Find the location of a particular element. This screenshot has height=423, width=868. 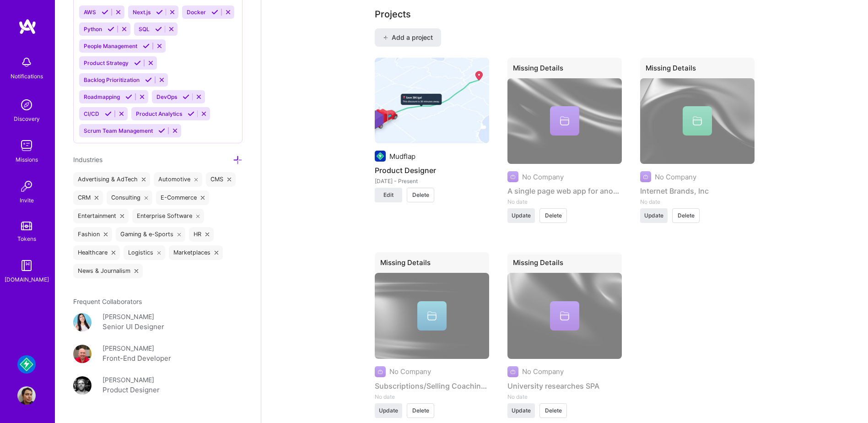

div: Missions is located at coordinates (26, 160).